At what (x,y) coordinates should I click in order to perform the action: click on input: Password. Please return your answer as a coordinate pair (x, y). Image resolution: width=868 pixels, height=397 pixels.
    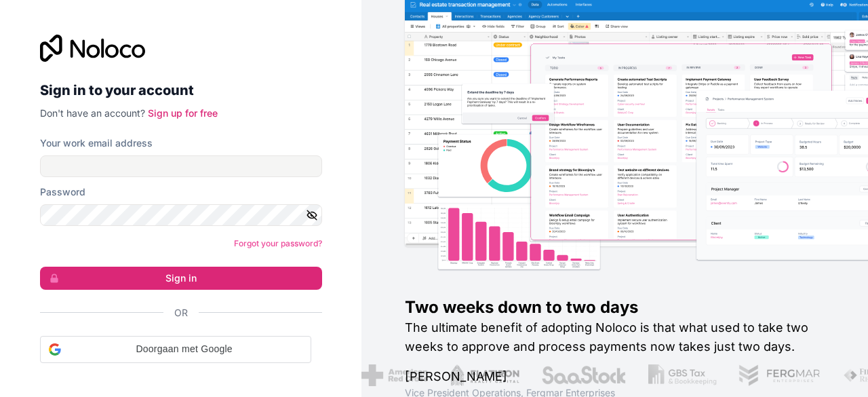
    Looking at the image, I should click on (181, 215).